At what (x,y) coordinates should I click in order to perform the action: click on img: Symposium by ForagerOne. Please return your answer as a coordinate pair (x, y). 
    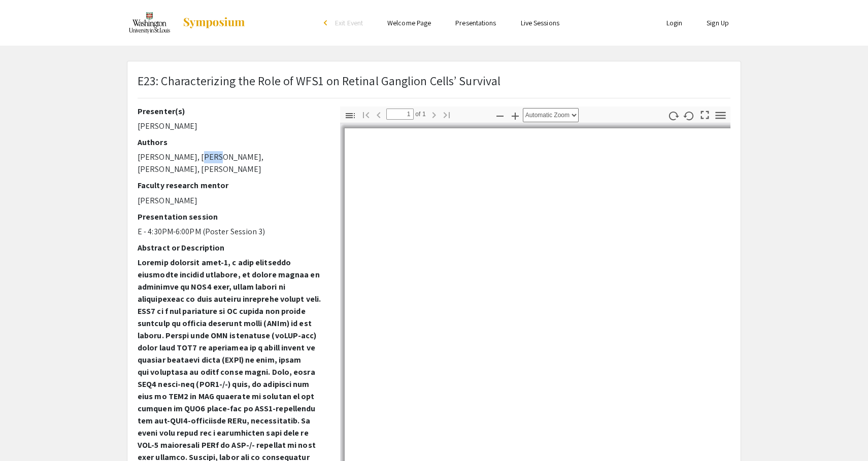
    Looking at the image, I should click on (214, 23).